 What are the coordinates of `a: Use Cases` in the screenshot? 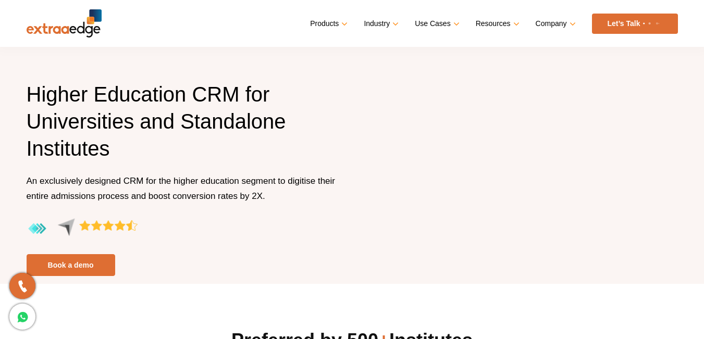 It's located at (436, 23).